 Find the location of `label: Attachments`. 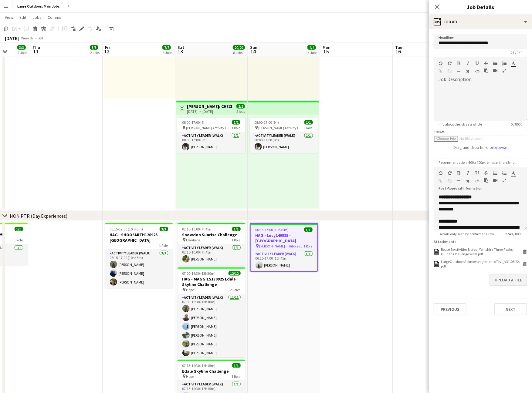

label: Attachments is located at coordinates (445, 241).